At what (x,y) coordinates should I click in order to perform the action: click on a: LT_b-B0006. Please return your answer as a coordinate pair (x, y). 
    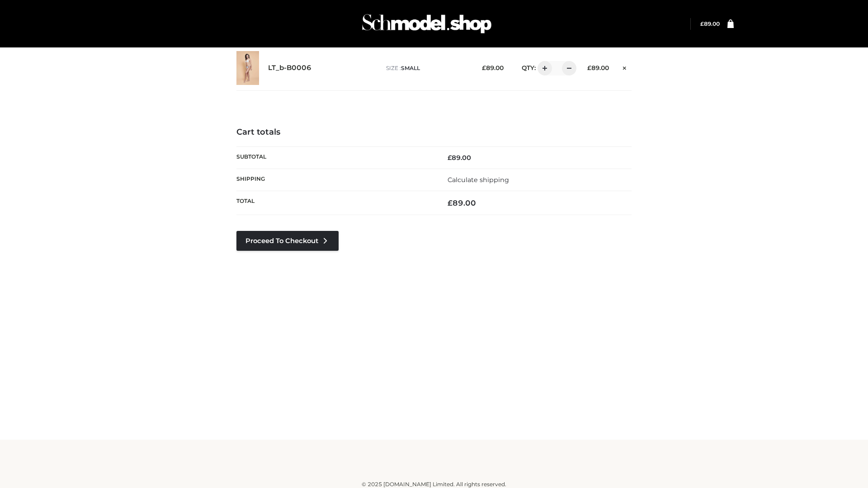
    Looking at the image, I should click on (289, 68).